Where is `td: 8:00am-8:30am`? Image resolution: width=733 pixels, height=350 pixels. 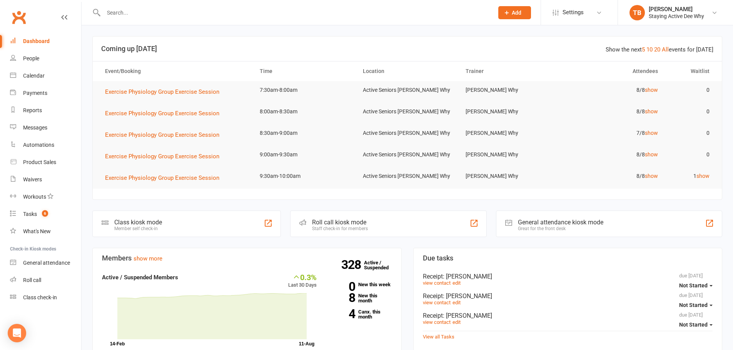 td: 8:00am-8:30am is located at coordinates (304, 112).